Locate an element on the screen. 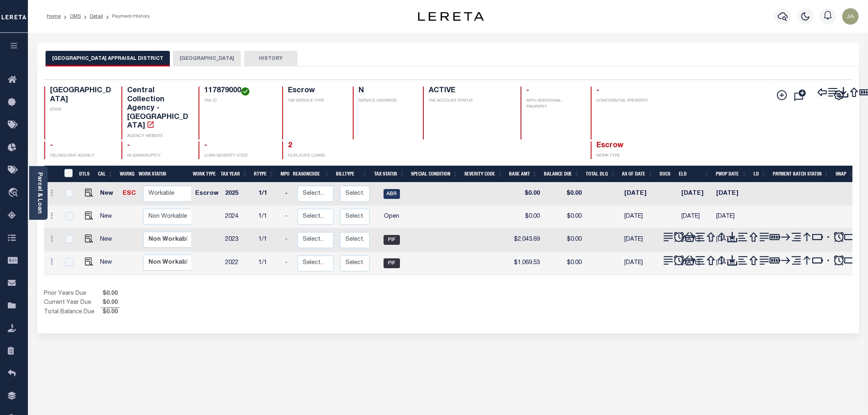 The image size is (868, 415). img: svg+xml;base64,PHN2ZyB4bWxucz0iaHR0cDovL3d3dy53My5vcmcvMjAwMC9zdmciIHBvaW50ZXItZXZlbnRzPSJub25lIi... is located at coordinates (850, 16).